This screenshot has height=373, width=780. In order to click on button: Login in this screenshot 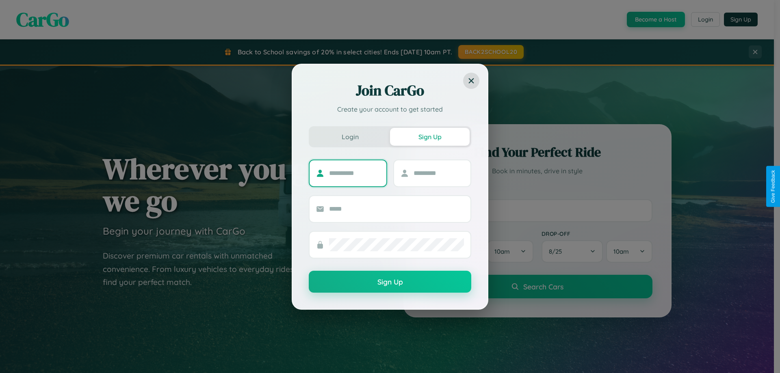, I will do `click(350, 137)`.